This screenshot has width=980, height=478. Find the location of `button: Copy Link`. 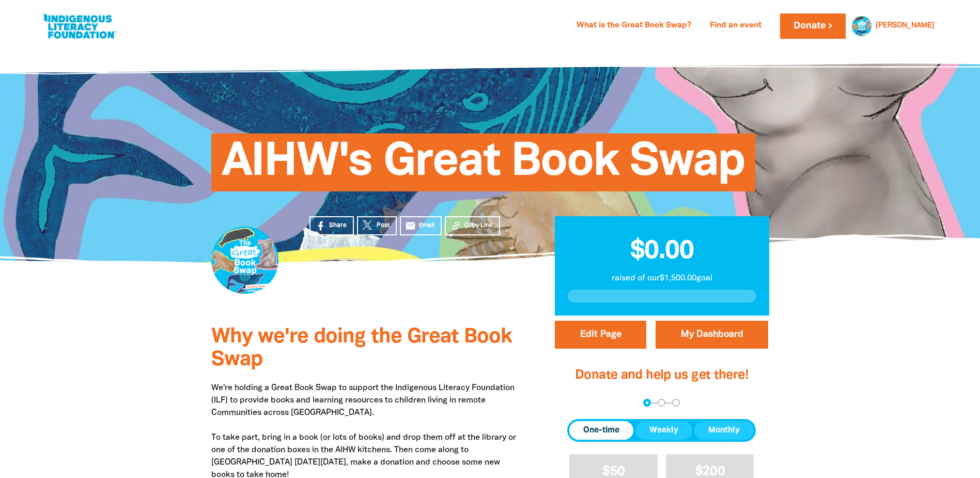

button: Copy Link is located at coordinates (473, 225).